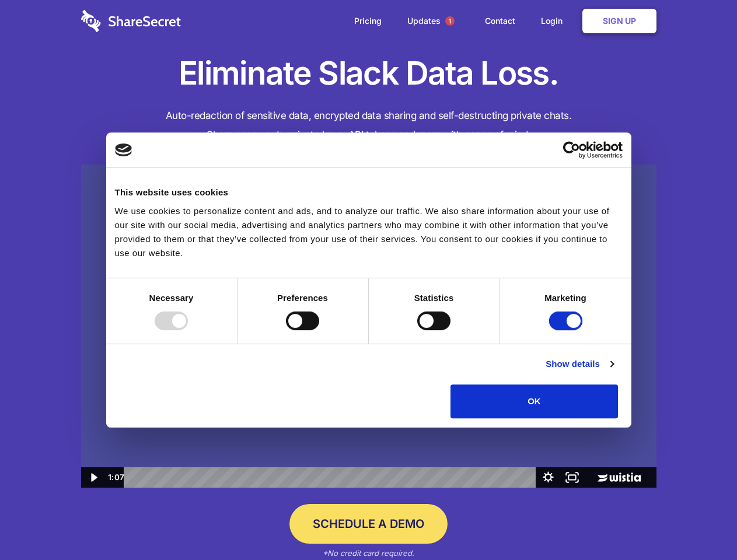 The width and height of the screenshot is (737, 560). I want to click on em: *No credit card required., so click(368, 553).